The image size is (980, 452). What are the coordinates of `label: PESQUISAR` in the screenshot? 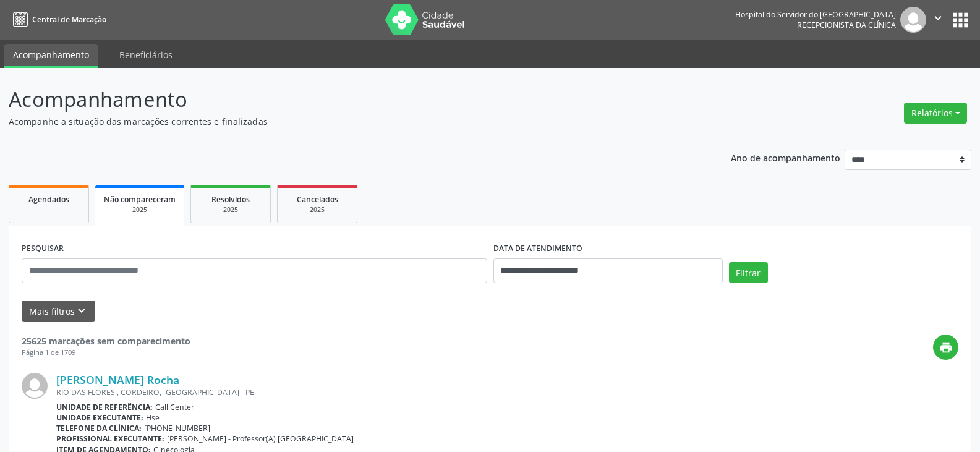 It's located at (43, 249).